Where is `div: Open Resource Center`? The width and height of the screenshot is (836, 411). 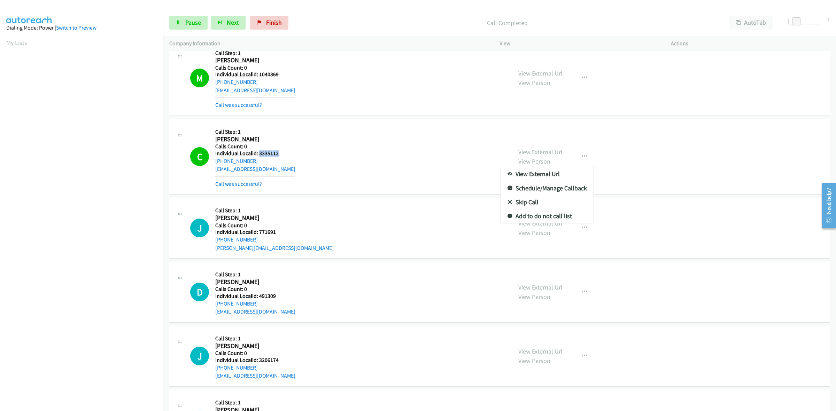
div: Open Resource Center is located at coordinates (13, 28).